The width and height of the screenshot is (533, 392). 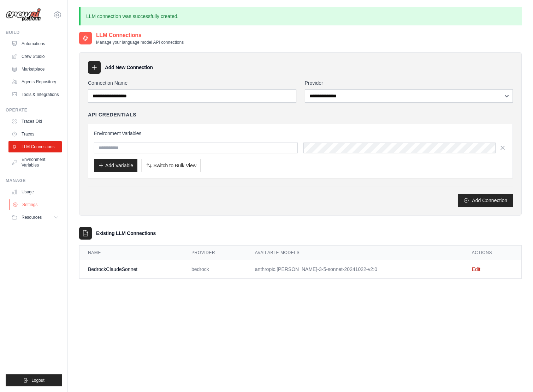 I want to click on th: Available Models, so click(x=355, y=253).